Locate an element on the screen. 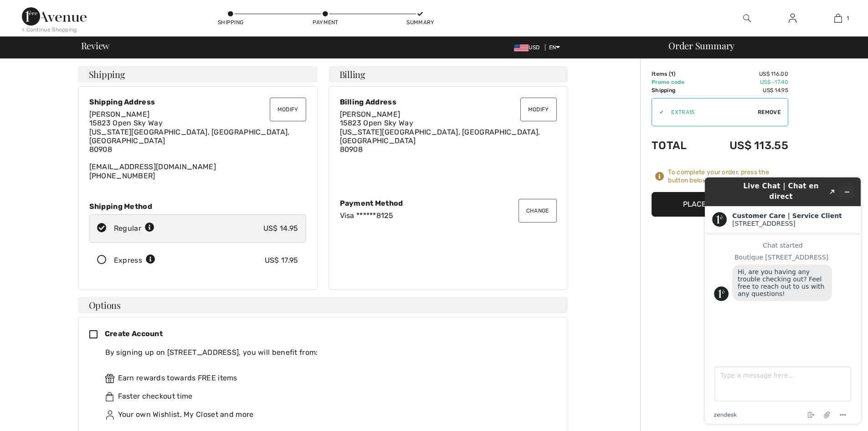 This screenshot has height=431, width=868. td: Items ( ) is located at coordinates (677, 74).